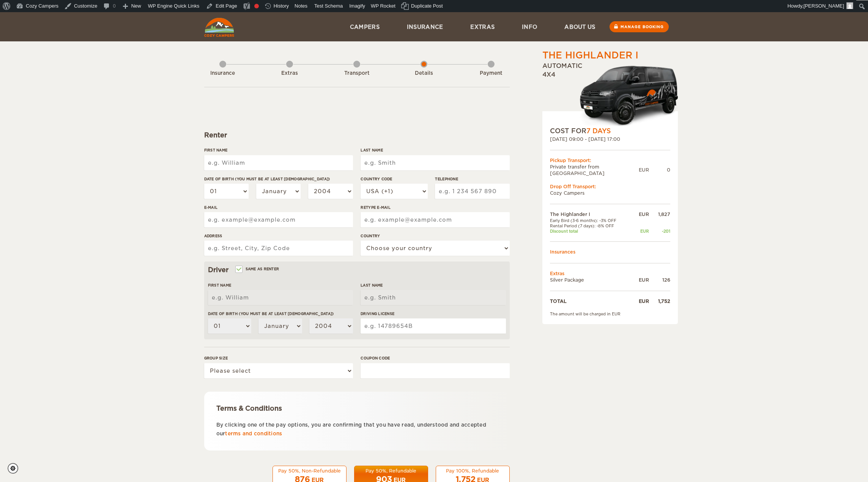  Describe the element at coordinates (482, 27) in the screenshot. I see `a: Extras` at that location.